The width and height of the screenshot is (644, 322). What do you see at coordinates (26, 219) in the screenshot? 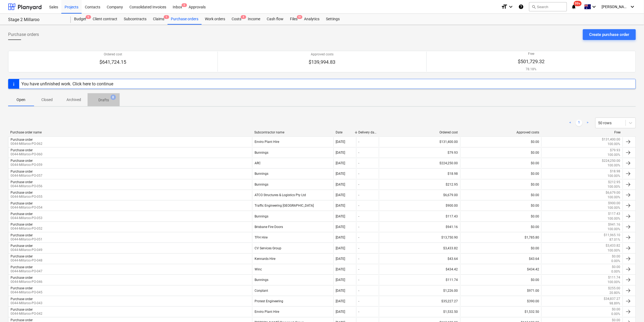
I see `p: 0044-Millaroo-PO-053` at bounding box center [26, 219].